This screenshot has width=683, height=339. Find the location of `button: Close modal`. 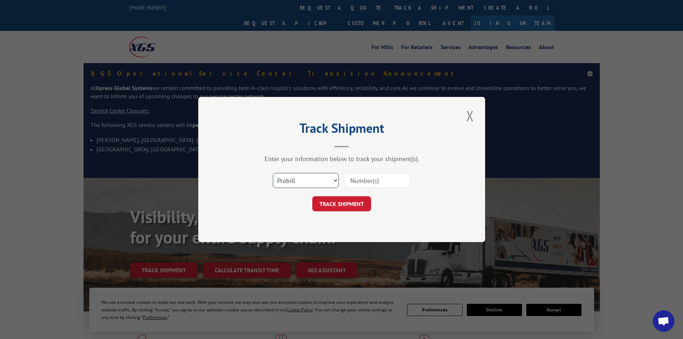

button: Close modal is located at coordinates (470, 115).